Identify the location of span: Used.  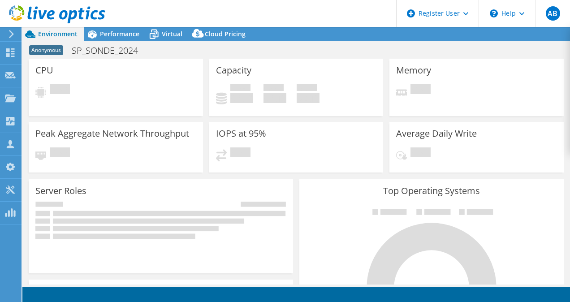
(240, 89).